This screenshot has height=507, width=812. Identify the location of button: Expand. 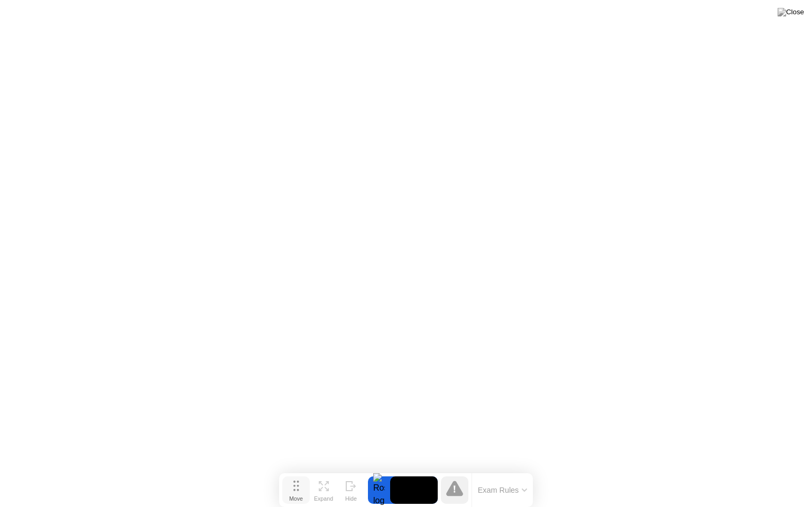
(324, 490).